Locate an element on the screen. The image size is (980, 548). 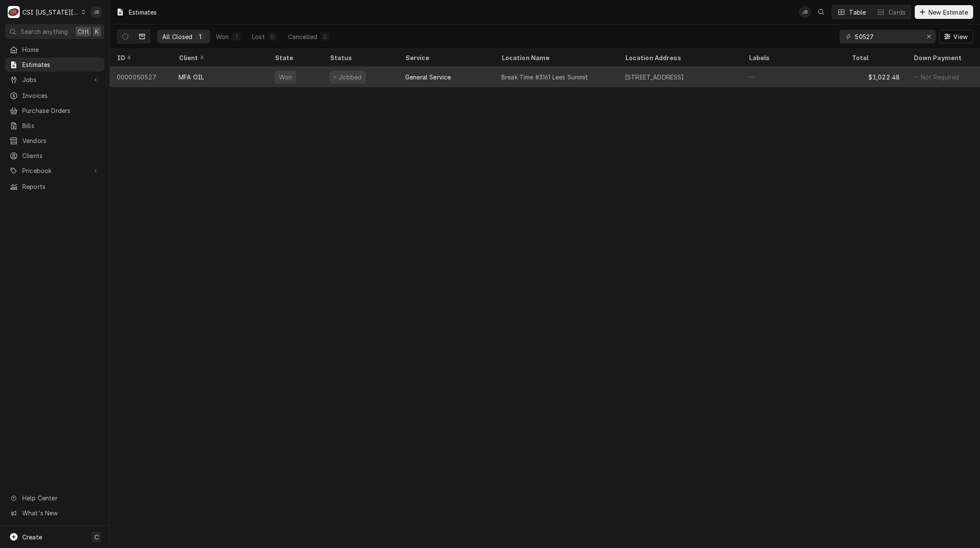
div: Location Address is located at coordinates (679, 57).